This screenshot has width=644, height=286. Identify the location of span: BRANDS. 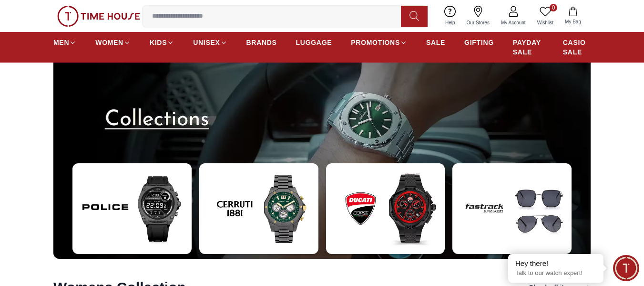
(262, 43).